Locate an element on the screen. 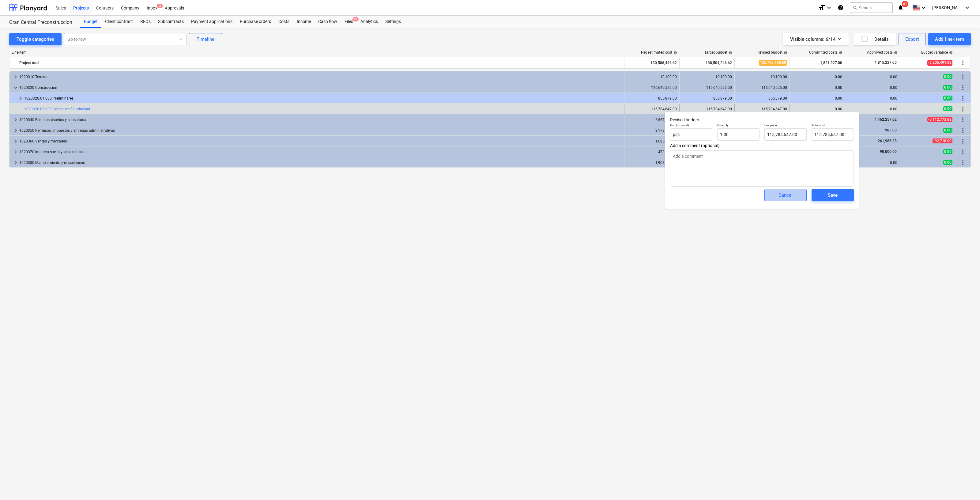 The image size is (980, 500). div: 6,667,265.62 is located at coordinates (652, 120).